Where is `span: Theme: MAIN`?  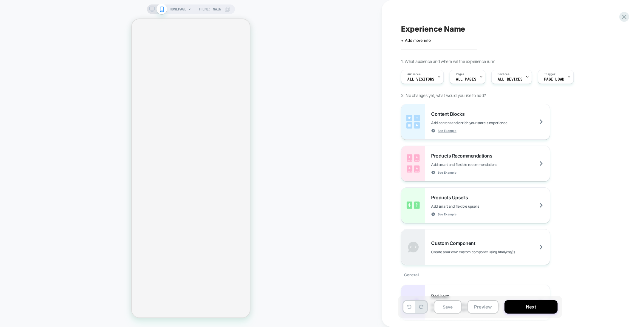
span: Theme: MAIN is located at coordinates (210, 9).